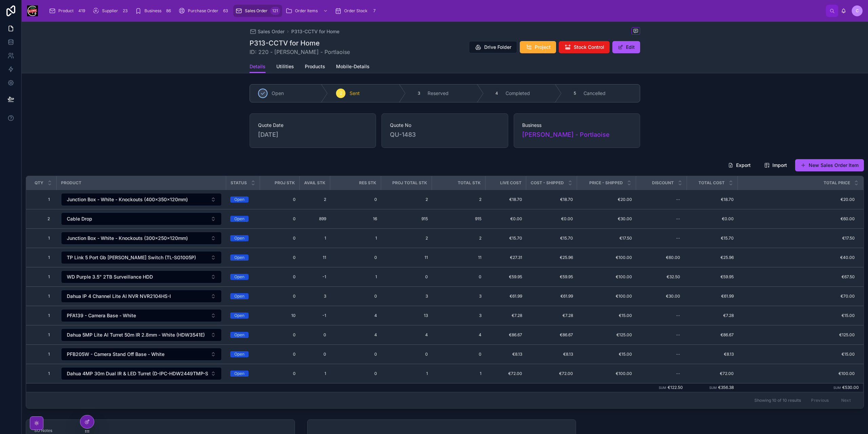  Describe the element at coordinates (459, 219) in the screenshot. I see `span: 915` at that location.